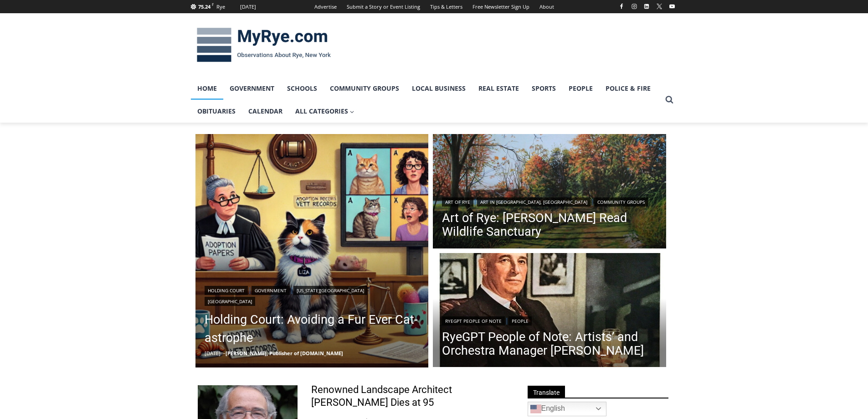  Describe the element at coordinates (426, 100) in the screenshot. I see `nav: Primary Navigation` at that location.